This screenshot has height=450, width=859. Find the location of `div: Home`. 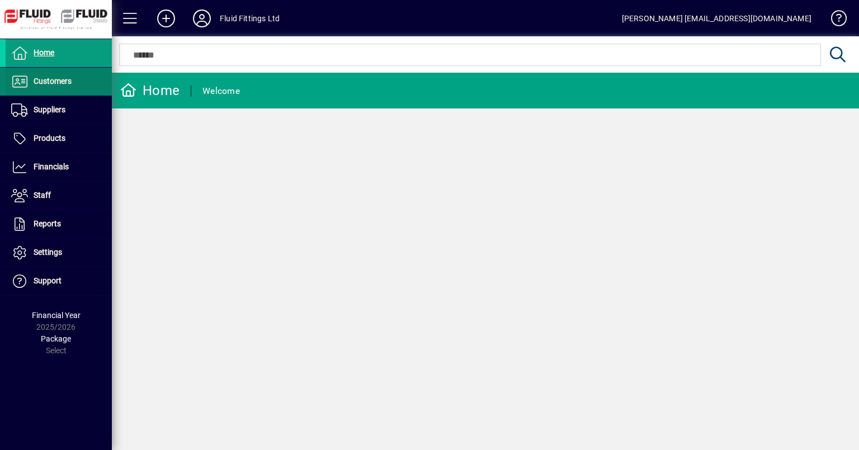

div: Home is located at coordinates (150, 91).